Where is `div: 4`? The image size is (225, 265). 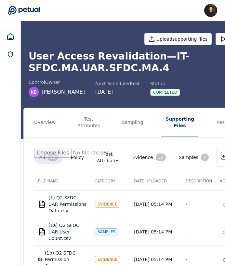
div: 4 is located at coordinates (205, 157).